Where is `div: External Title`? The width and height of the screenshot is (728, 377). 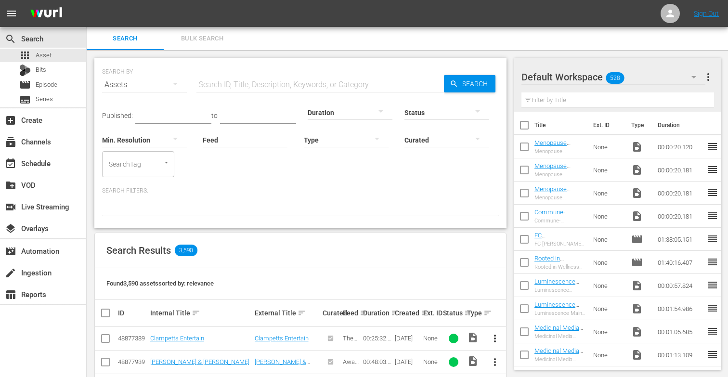
div: External Title is located at coordinates (287, 313).